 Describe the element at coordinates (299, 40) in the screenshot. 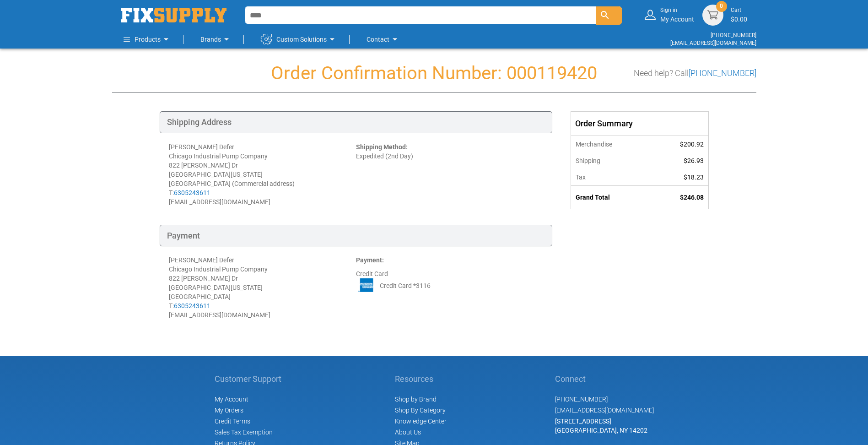

I see `a: Custom Solutions` at that location.